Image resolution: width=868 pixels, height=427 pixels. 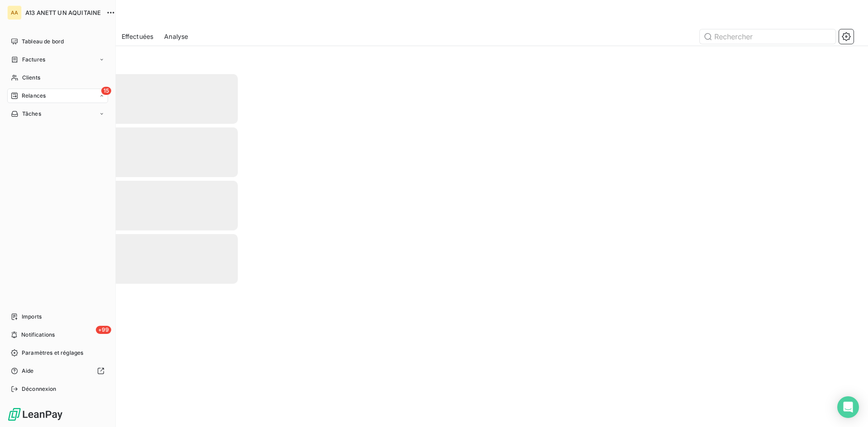 What do you see at coordinates (31, 78) in the screenshot?
I see `span: Clients` at bounding box center [31, 78].